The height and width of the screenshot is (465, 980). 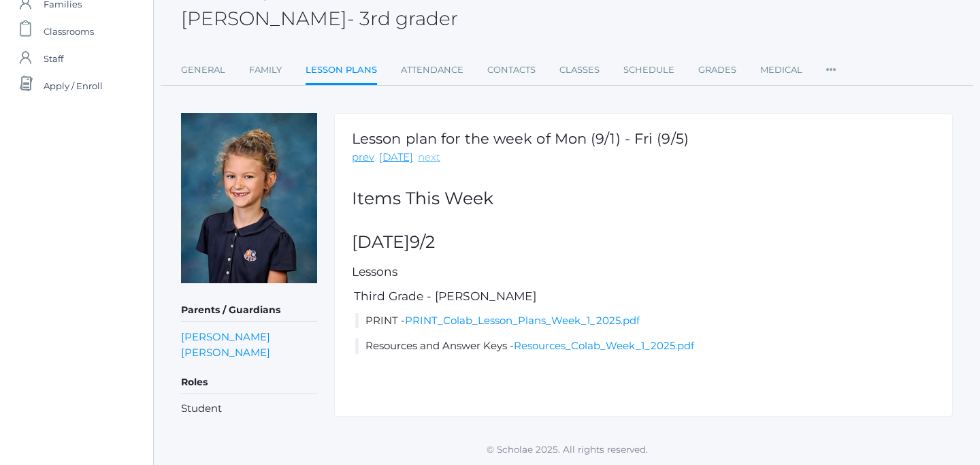 What do you see at coordinates (522, 320) in the screenshot?
I see `a: PRINT_Colab_Lesson_Plans_Week_1_2025.pdf` at bounding box center [522, 320].